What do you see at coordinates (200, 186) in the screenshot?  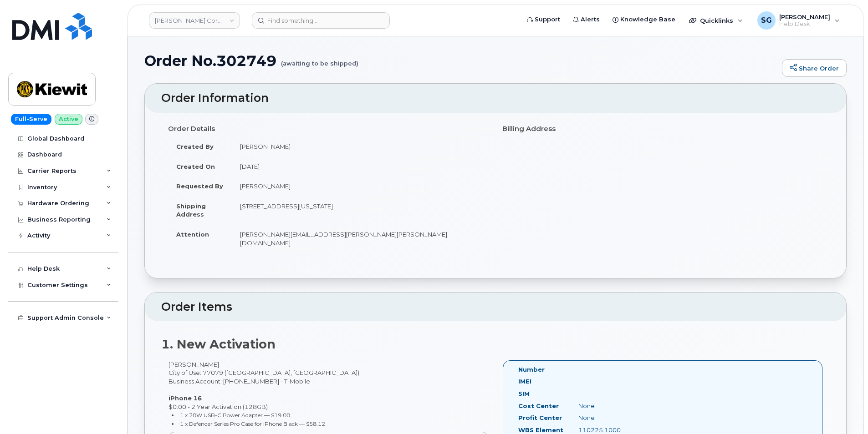 I see `strong: Requested By` at bounding box center [200, 186].